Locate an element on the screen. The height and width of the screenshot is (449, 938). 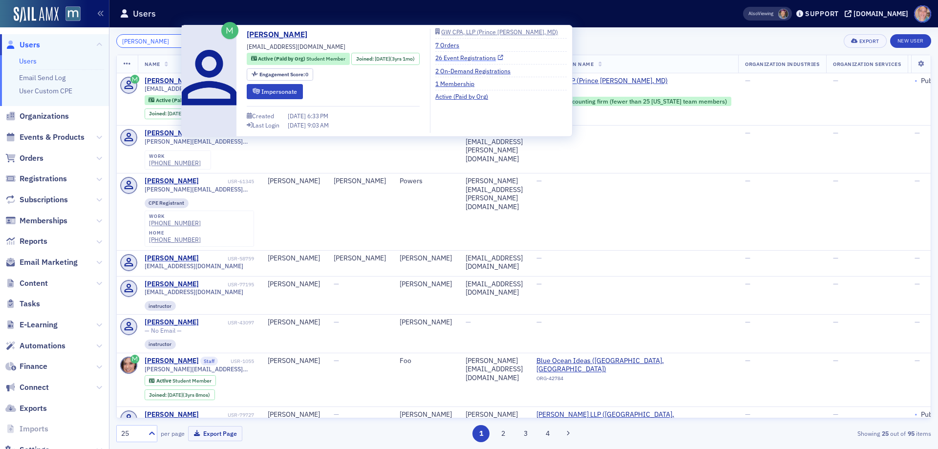
span: Joined : is located at coordinates (365, 59).